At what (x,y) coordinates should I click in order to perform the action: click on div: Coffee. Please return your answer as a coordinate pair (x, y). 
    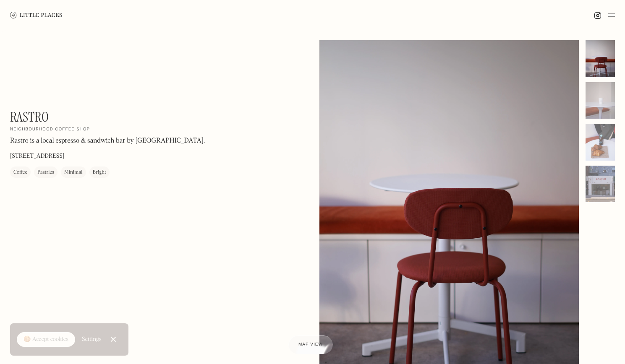
    Looking at the image, I should click on (20, 173).